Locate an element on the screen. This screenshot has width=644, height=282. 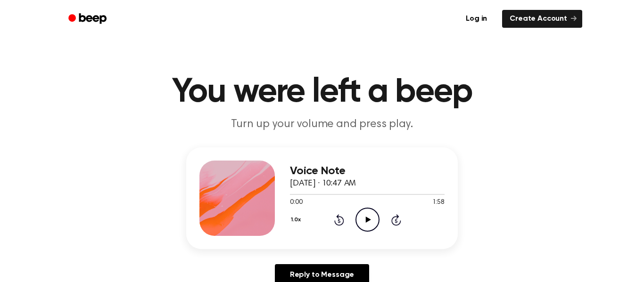
span: 0:00 is located at coordinates (296, 202).